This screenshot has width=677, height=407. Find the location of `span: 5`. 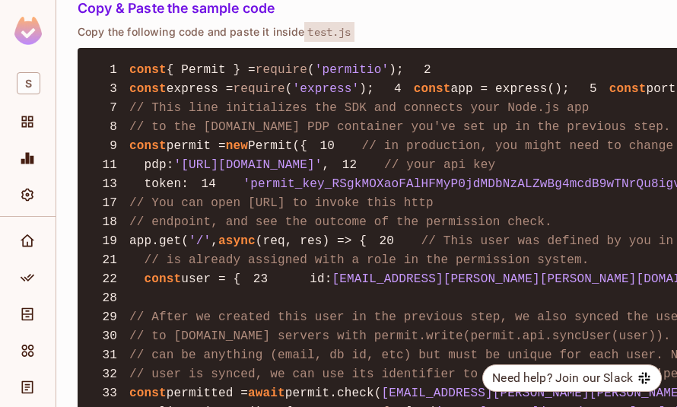

span: 5 is located at coordinates (589, 89).